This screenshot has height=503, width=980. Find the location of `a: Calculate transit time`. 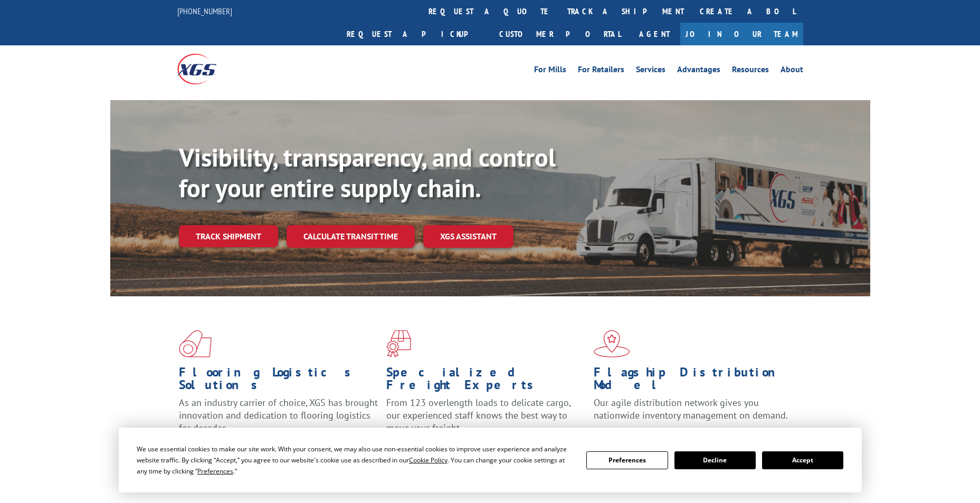

a: Calculate transit time is located at coordinates (350, 236).